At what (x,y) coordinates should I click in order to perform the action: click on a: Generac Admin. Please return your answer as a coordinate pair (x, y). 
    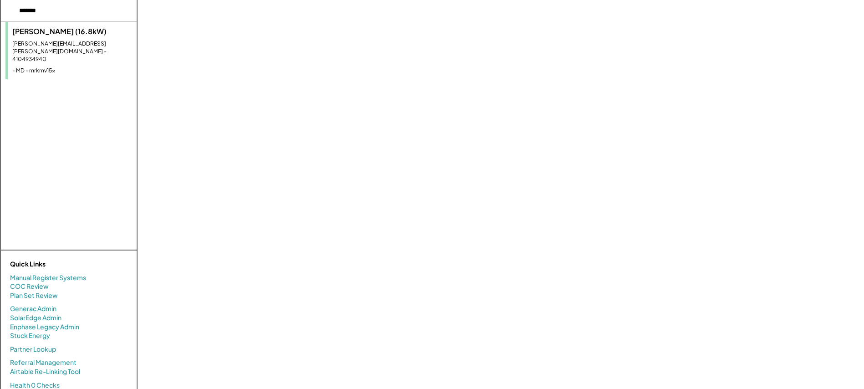
    Looking at the image, I should click on (33, 309).